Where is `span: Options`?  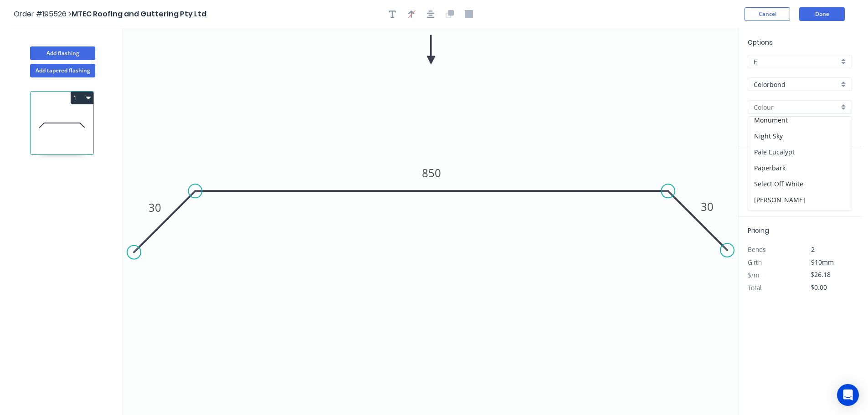
span: Options is located at coordinates (760, 42).